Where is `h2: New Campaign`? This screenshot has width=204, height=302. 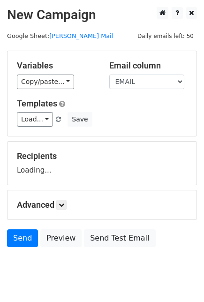
h2: New Campaign is located at coordinates (102, 15).